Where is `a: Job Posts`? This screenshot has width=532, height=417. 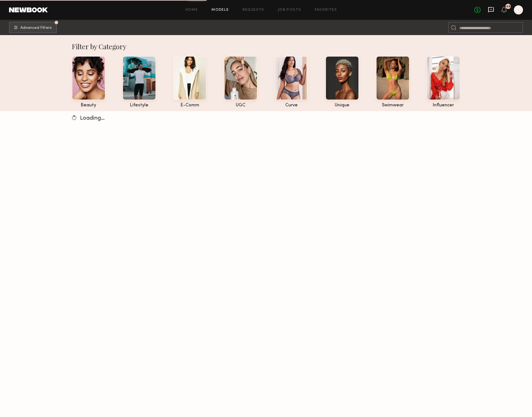
a: Job Posts is located at coordinates (290, 10).